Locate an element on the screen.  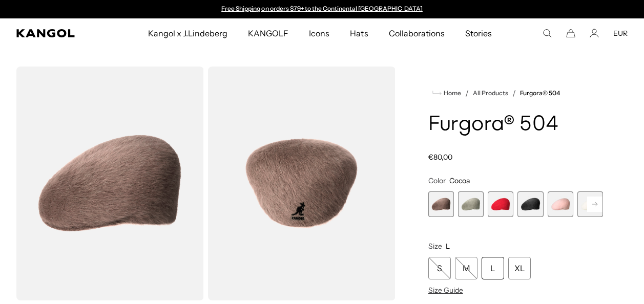
a: Icons is located at coordinates (319, 34).